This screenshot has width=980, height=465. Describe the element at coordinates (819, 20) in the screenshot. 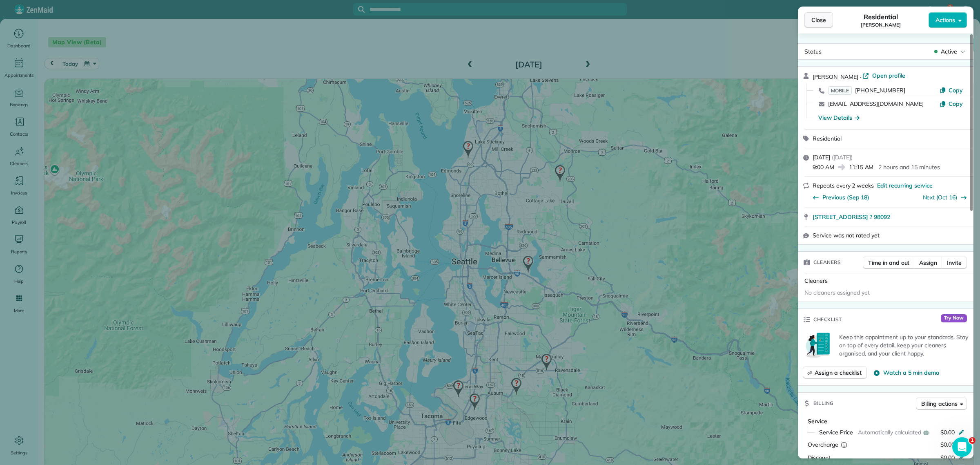

I see `button: Close` at that location.